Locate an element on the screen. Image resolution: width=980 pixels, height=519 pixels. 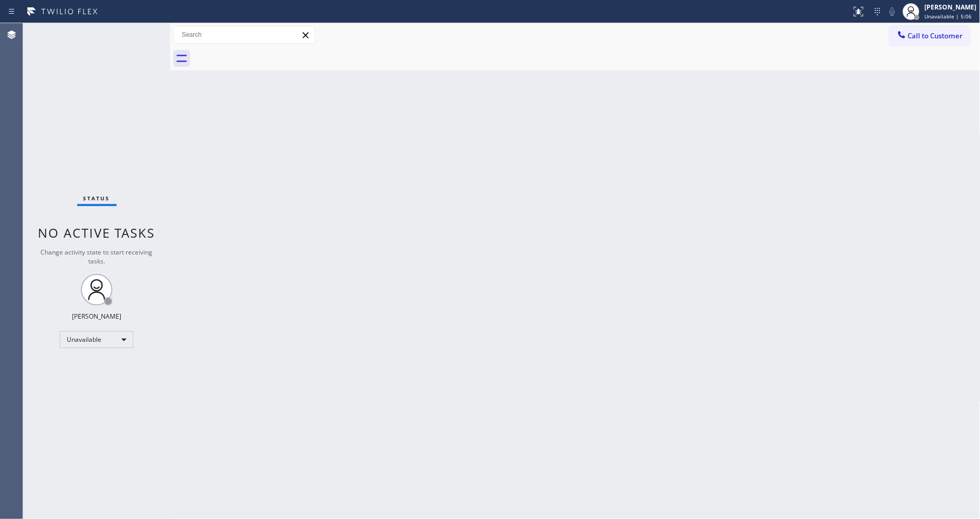
span: Change activity state to start receiving tasks. is located at coordinates (97, 257).